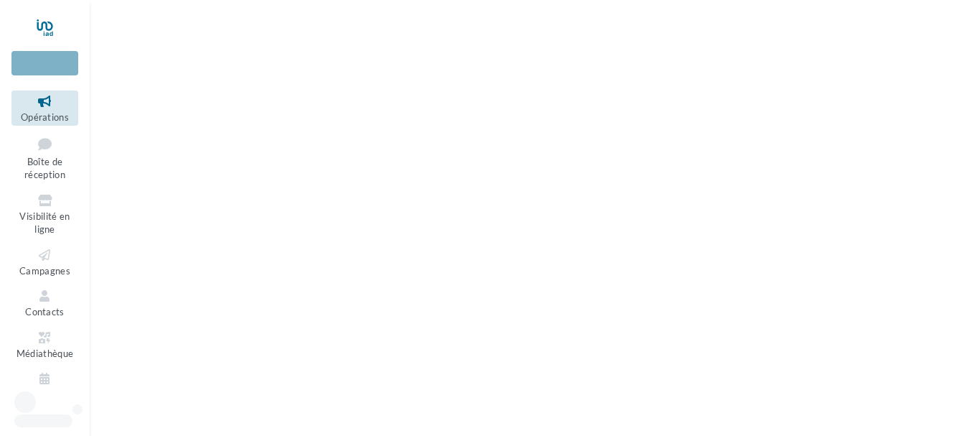 The width and height of the screenshot is (980, 436). What do you see at coordinates (44, 117) in the screenshot?
I see `span: Opérations` at bounding box center [44, 117].